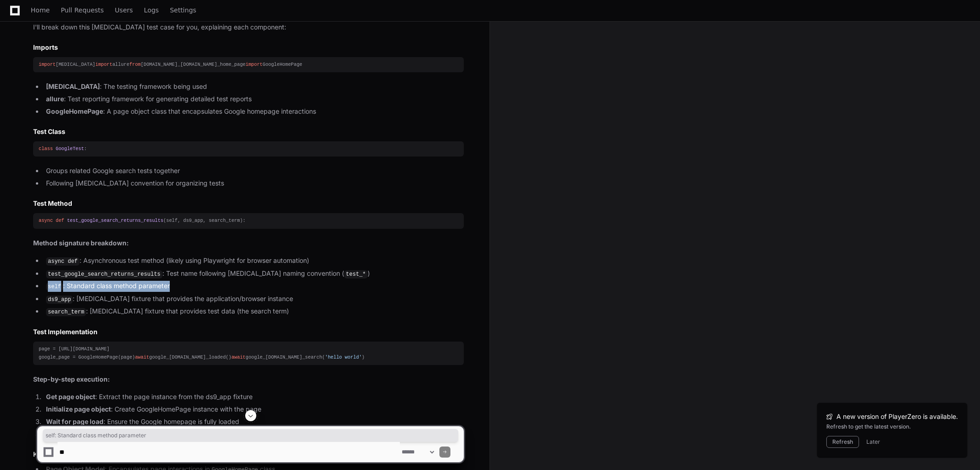  I want to click on li: Groups related Google search tests together, so click(253, 171).